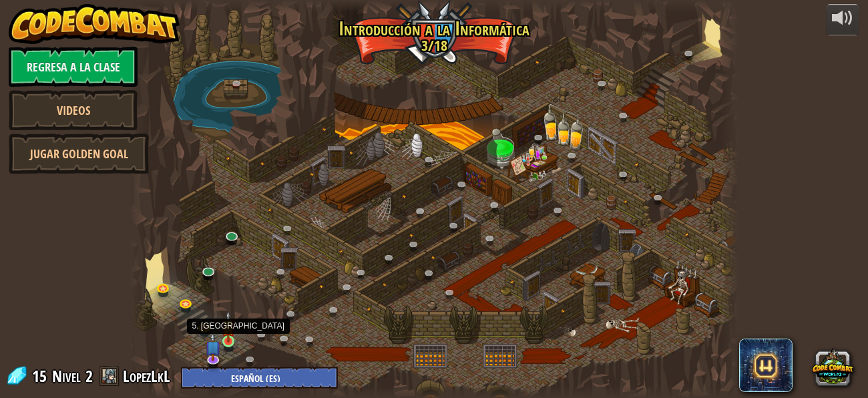  What do you see at coordinates (73, 110) in the screenshot?
I see `a: Videos` at bounding box center [73, 110].